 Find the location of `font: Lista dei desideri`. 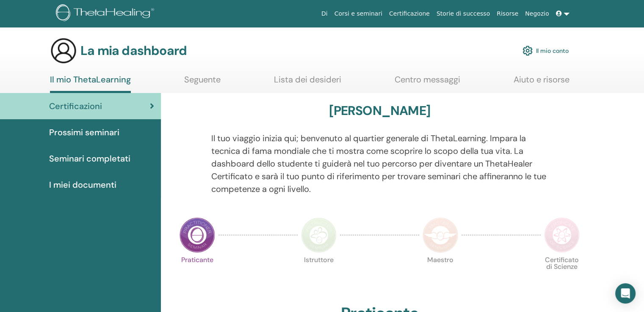

font: Lista dei desideri is located at coordinates (307, 80).